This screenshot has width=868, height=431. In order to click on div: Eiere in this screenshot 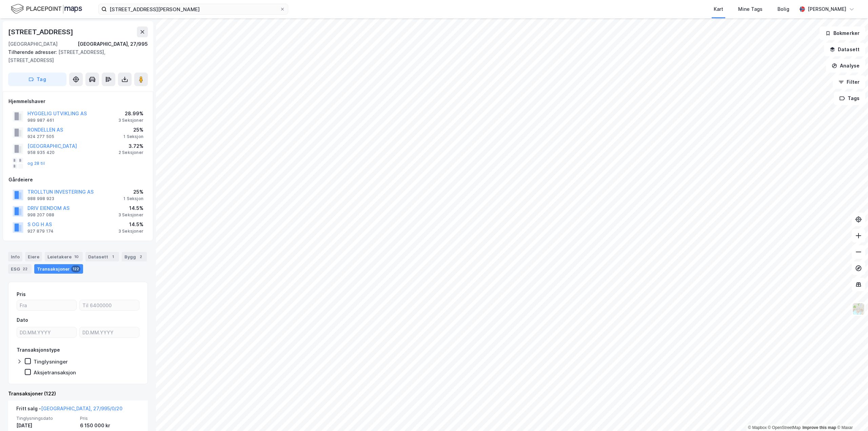, I will do `click(33, 257)`.